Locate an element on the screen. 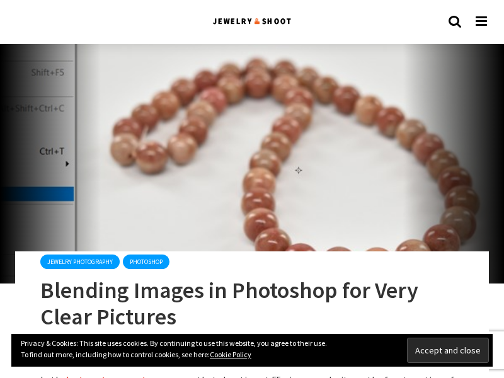  div: Privacy & Cookies: This site uses cookies. By continuing to use this website, you agree to their ... is located at coordinates (252, 350).